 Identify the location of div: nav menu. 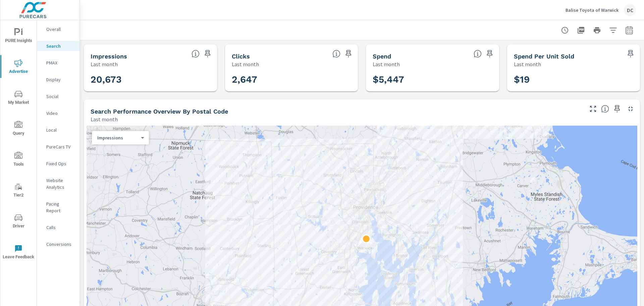
(18, 144).